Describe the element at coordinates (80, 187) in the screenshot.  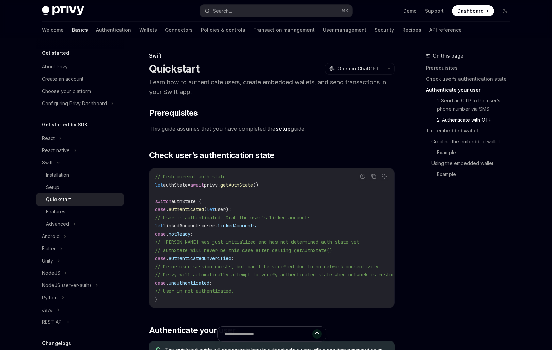
I see `a: Setup` at that location.